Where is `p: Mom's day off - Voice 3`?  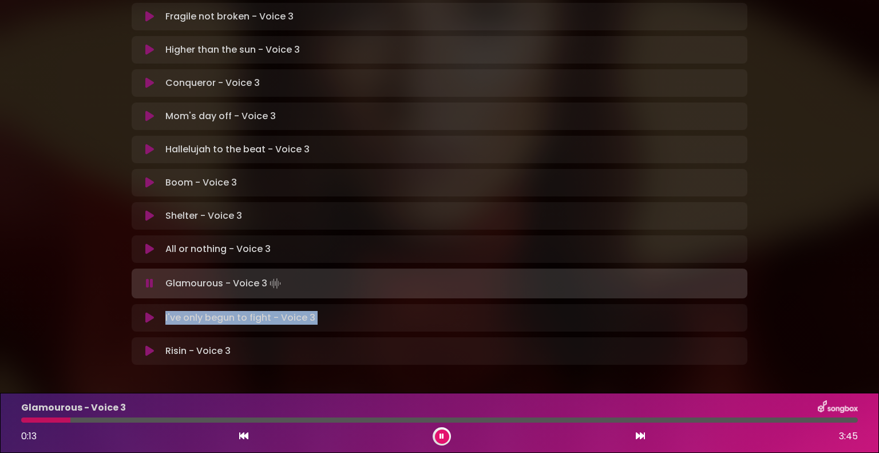
p: Mom's day off - Voice 3 is located at coordinates (220, 116).